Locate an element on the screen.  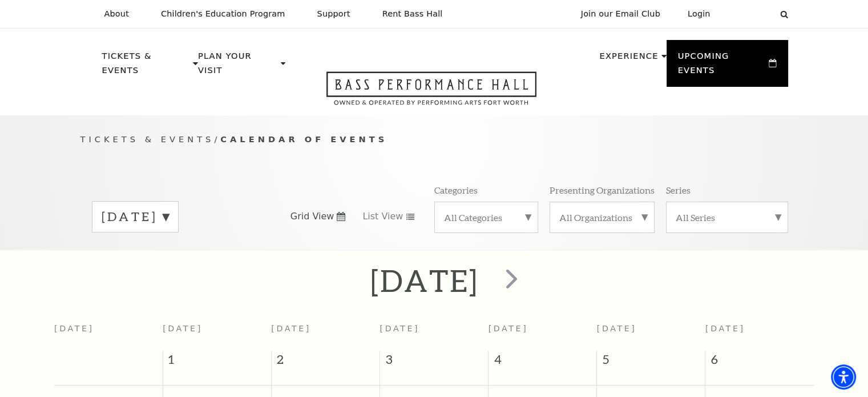
p: Upcoming Events is located at coordinates (722, 66).